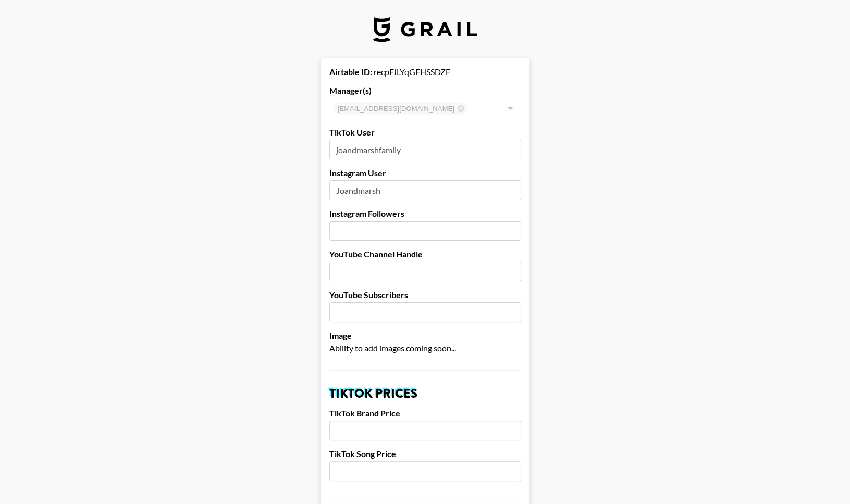  What do you see at coordinates (426, 29) in the screenshot?
I see `img: Grail Talent Logo` at bounding box center [426, 29].